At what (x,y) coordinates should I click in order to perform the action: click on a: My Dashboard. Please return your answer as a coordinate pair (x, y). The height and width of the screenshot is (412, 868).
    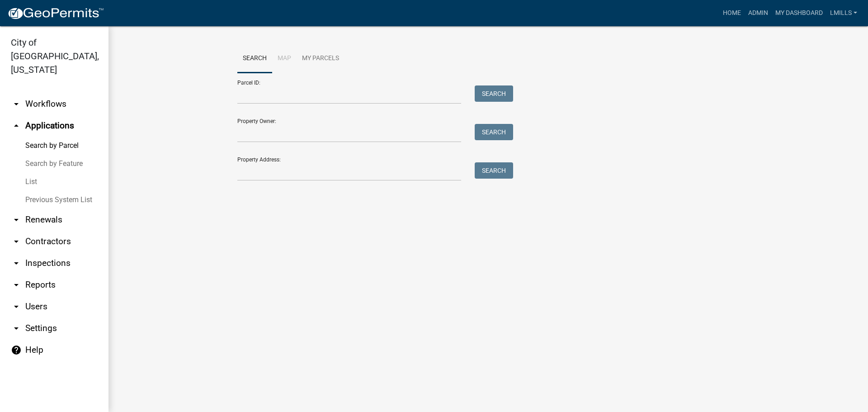
    Looking at the image, I should click on (799, 13).